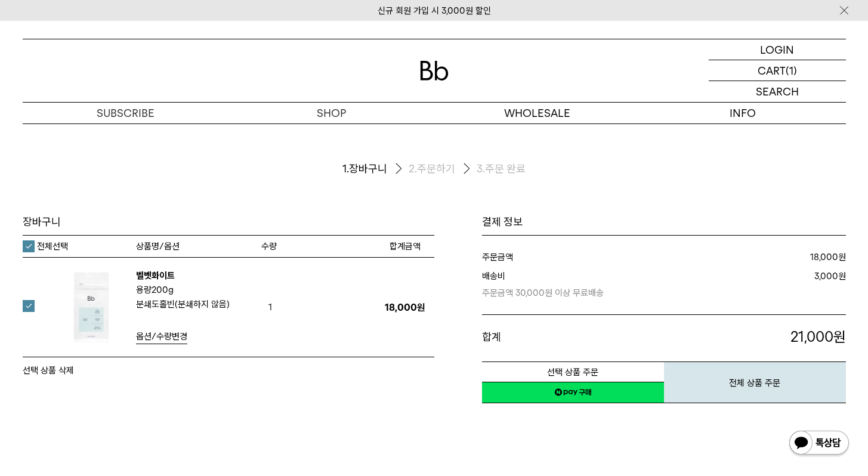 The image size is (868, 476). What do you see at coordinates (405, 246) in the screenshot?
I see `th: 합계금액` at bounding box center [405, 246].